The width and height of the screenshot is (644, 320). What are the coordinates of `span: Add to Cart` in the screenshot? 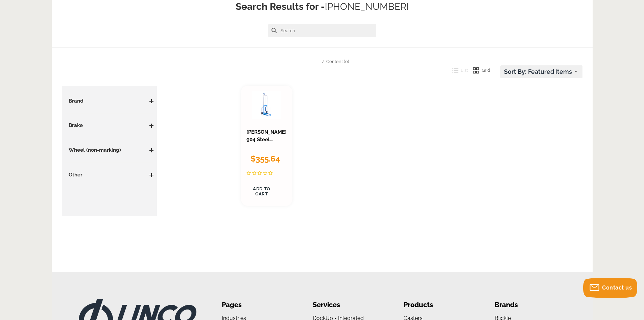 It's located at (262, 191).